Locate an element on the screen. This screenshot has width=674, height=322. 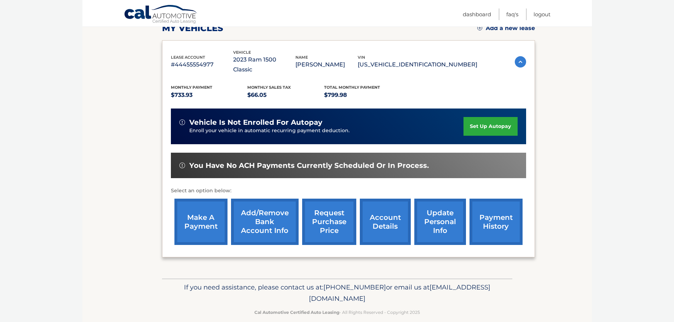
p: $799.98 is located at coordinates (362, 95).